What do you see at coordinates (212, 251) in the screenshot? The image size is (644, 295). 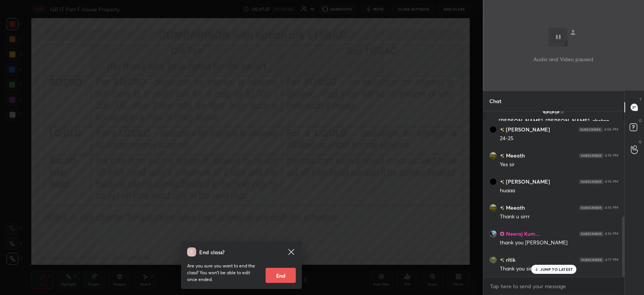 I see `h4: End class?` at bounding box center [212, 251].